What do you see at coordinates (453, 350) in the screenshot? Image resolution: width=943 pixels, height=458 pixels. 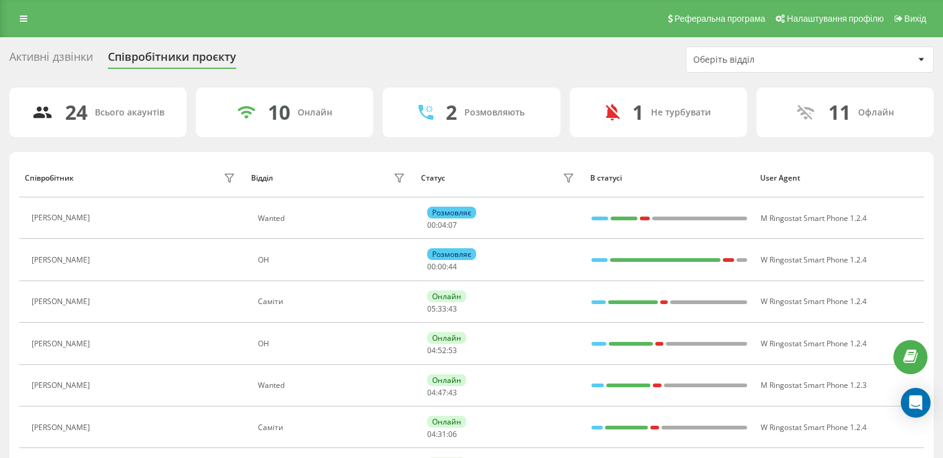 I see `span: 53` at bounding box center [453, 350].